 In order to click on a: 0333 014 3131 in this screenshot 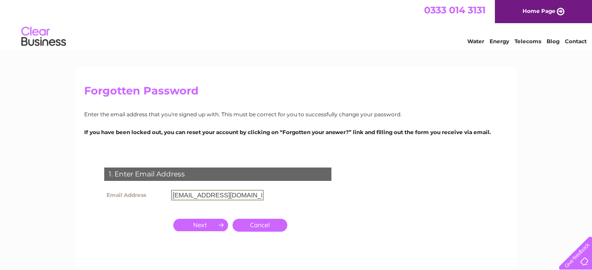, I will do `click(455, 10)`.